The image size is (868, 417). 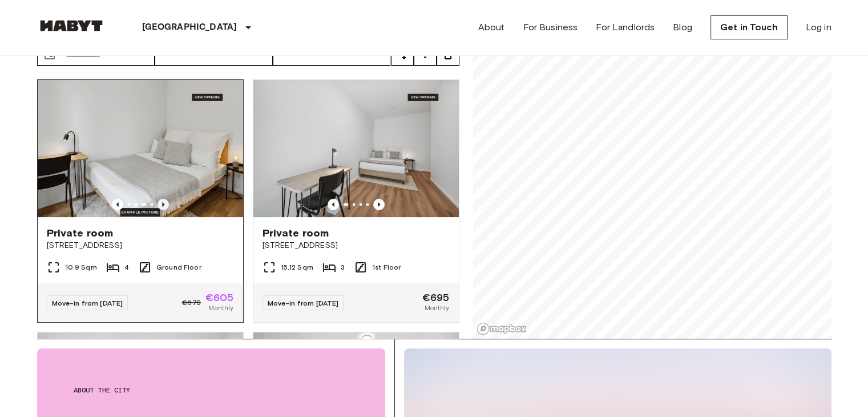 What do you see at coordinates (211, 390) in the screenshot?
I see `span: About the city` at bounding box center [211, 390].